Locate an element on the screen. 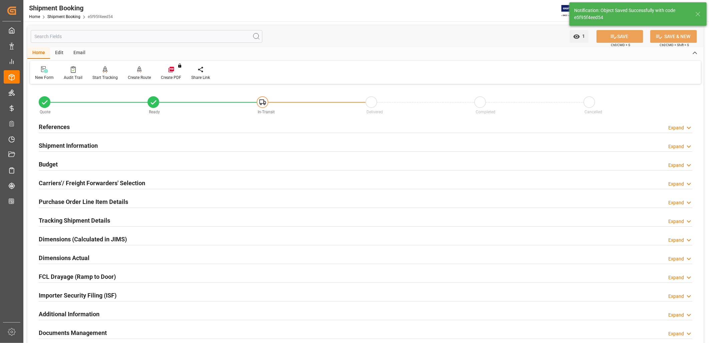  div: New Form is located at coordinates (44, 77).